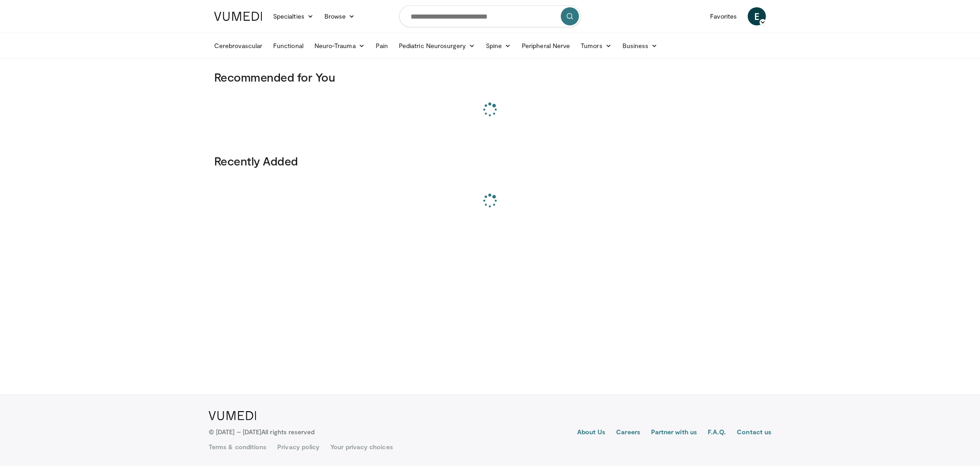  Describe the element at coordinates (298, 447) in the screenshot. I see `a: Privacy policy` at that location.